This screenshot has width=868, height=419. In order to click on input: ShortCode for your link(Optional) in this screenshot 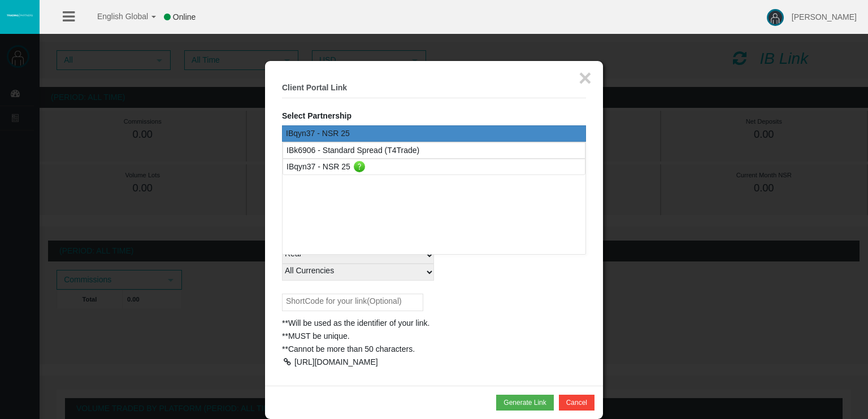, I will do `click(352, 302)`.